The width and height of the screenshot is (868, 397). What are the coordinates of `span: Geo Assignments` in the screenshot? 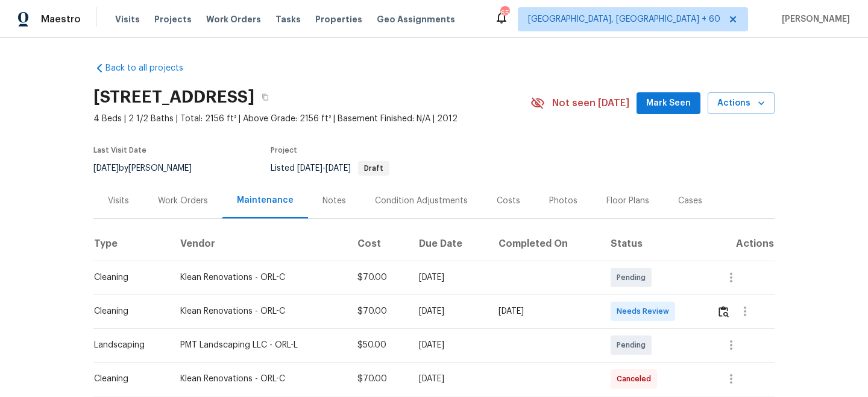 It's located at (416, 19).